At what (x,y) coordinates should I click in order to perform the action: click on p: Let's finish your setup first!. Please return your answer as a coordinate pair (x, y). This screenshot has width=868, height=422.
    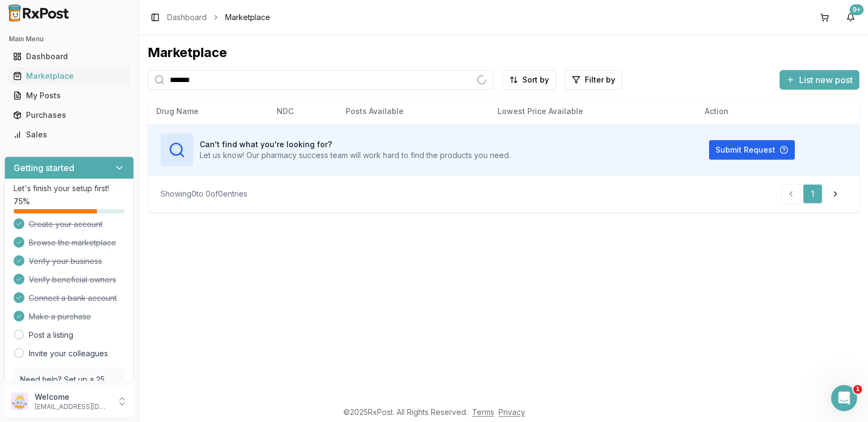
    Looking at the image, I should click on (69, 188).